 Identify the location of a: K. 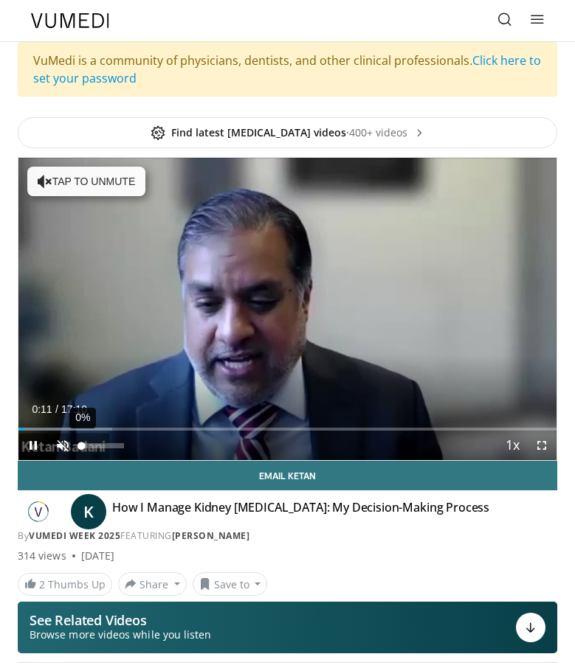
(89, 512).